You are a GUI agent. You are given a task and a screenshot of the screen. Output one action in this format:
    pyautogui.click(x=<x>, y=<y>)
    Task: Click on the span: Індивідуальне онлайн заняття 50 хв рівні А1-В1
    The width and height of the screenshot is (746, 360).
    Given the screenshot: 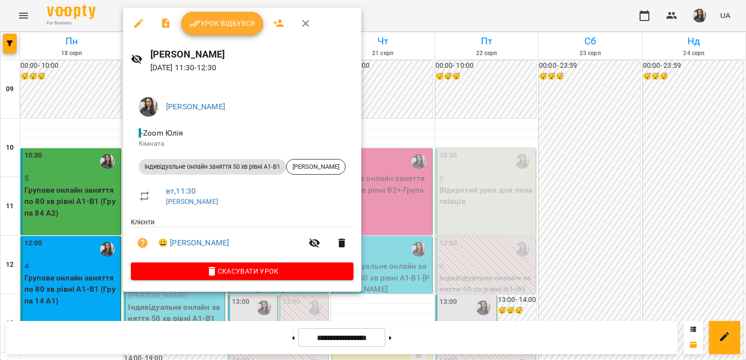 What is the action you would take?
    pyautogui.click(x=212, y=167)
    